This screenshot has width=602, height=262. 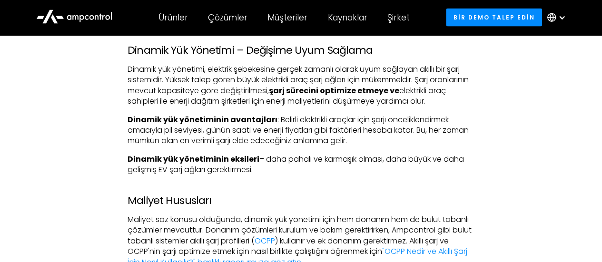 What do you see at coordinates (494, 17) in the screenshot?
I see `a: Bir demo talep edin` at bounding box center [494, 17].